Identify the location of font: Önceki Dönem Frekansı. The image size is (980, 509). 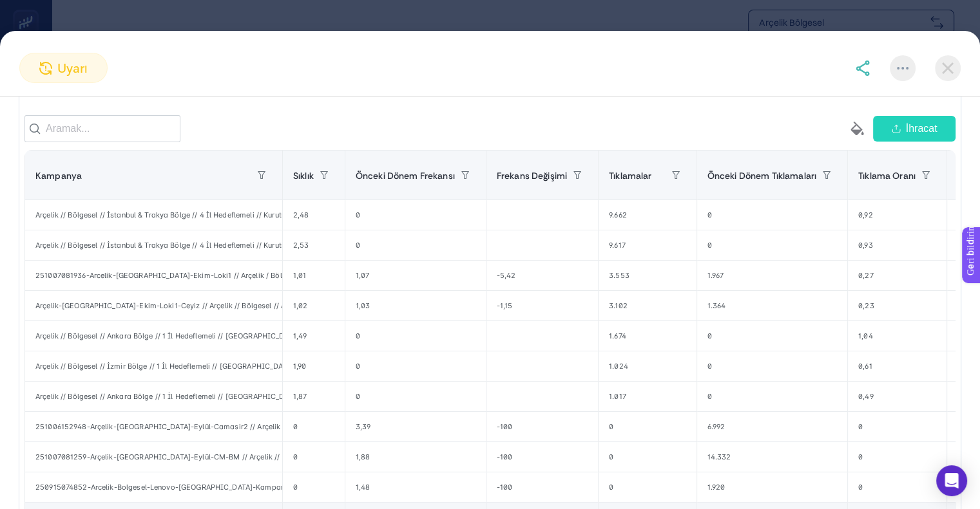
(405, 176).